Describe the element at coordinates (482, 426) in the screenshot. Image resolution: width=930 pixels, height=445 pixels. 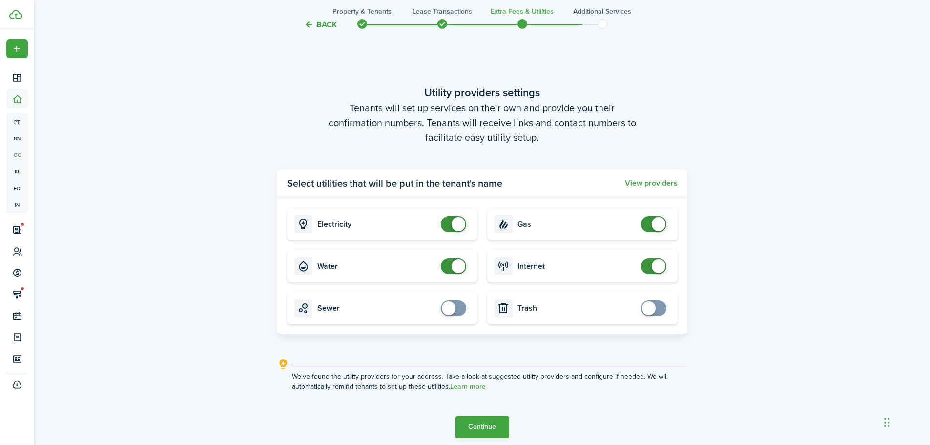
I see `button: Continue` at that location.